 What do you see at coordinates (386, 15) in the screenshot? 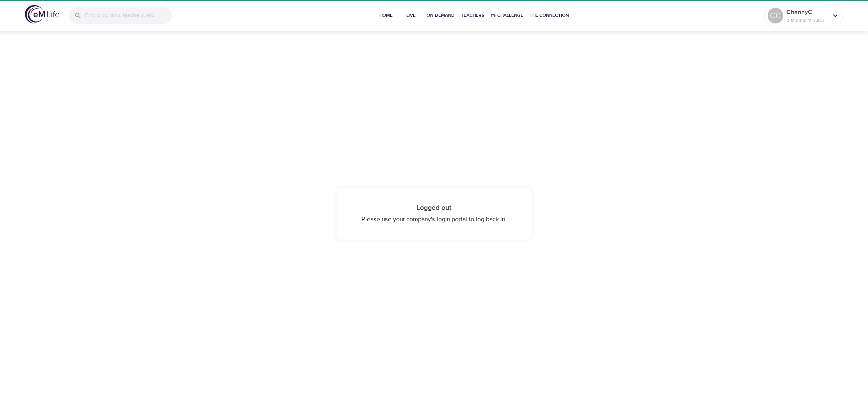
I see `span: Home` at bounding box center [386, 15].